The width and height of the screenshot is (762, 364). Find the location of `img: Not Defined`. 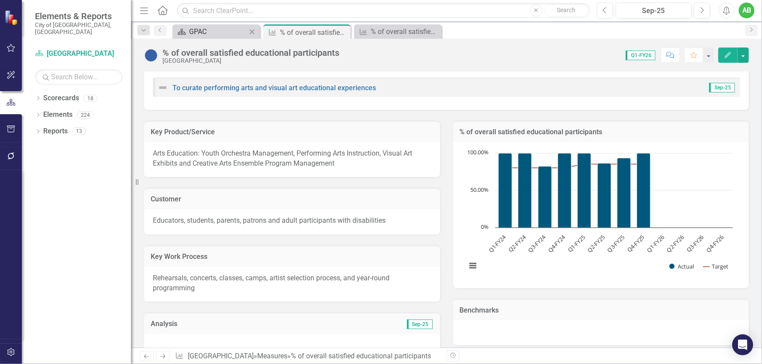

img: Not Defined is located at coordinates (163, 88).